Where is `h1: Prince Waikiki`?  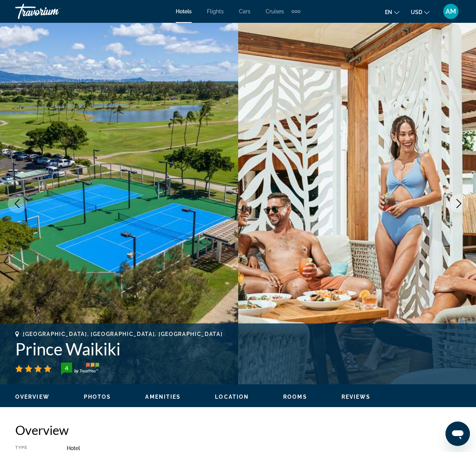 h1: Prince Waikiki is located at coordinates (238, 349).